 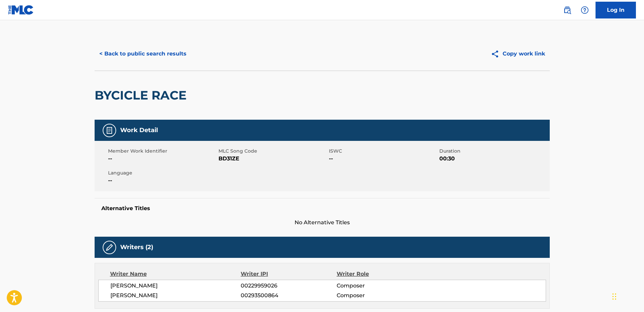 I want to click on a: Public Search, so click(x=567, y=10).